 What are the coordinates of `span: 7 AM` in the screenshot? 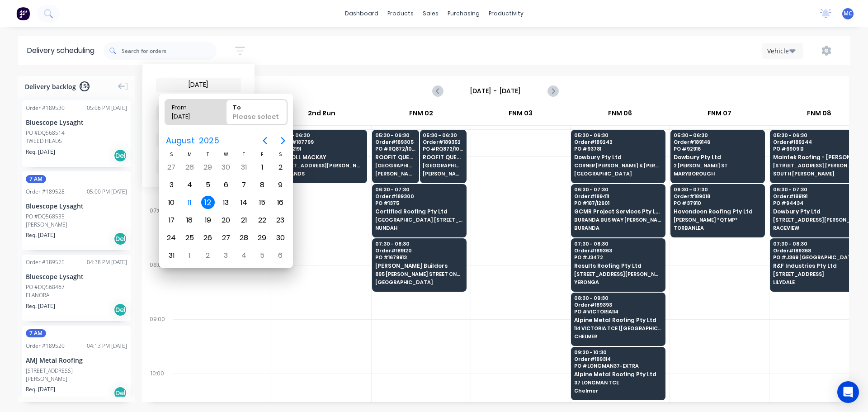 It's located at (36, 333).